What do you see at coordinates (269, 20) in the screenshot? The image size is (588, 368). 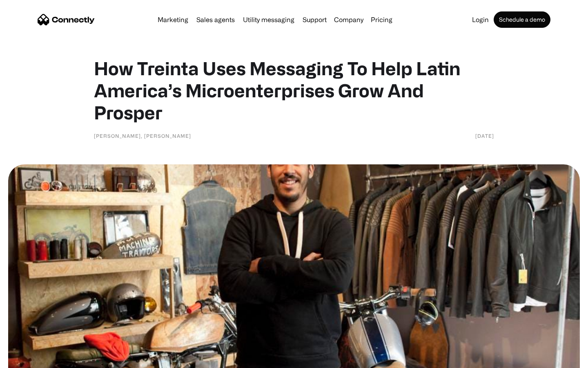 I see `a: Utility messaging` at bounding box center [269, 20].